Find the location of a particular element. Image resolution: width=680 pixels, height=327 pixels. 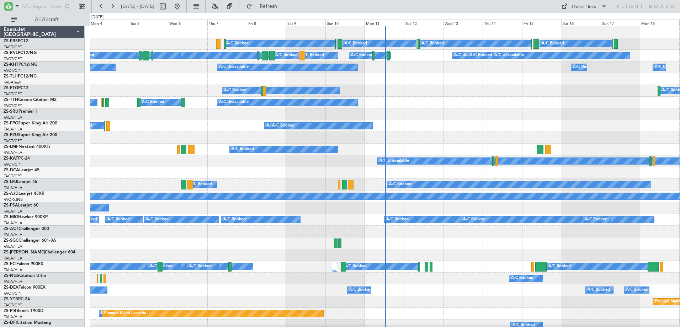

span: ZS-MIG is located at coordinates (11, 217).